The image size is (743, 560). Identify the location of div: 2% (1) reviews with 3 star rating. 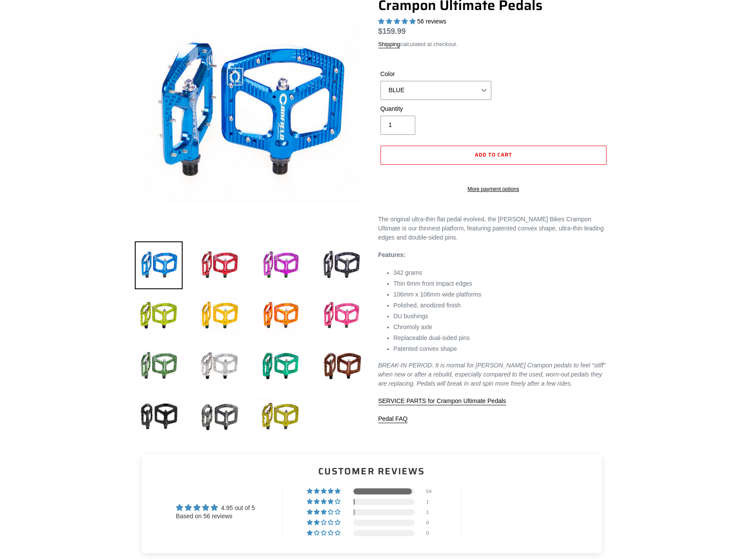
(324, 512).